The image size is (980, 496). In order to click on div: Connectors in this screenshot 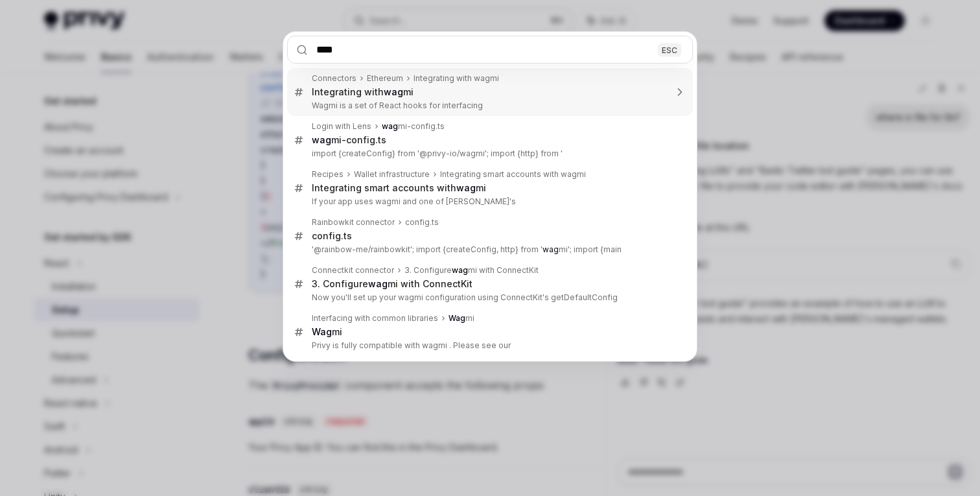, I will do `click(334, 79)`.